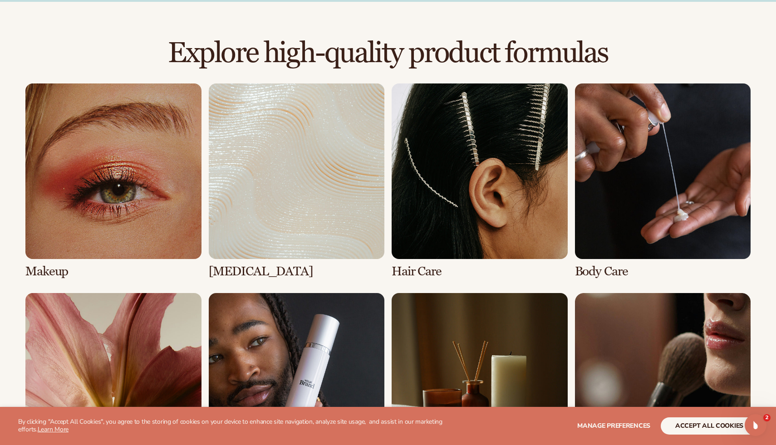  Describe the element at coordinates (113, 181) in the screenshot. I see `div: 1 / 8` at that location.